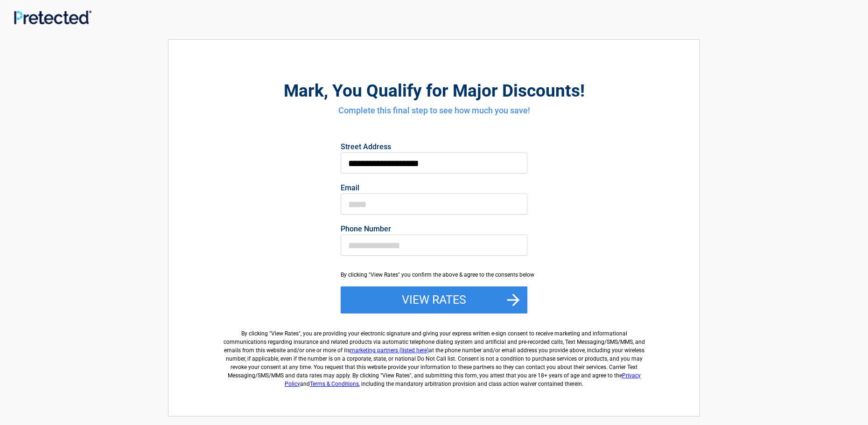  I want to click on a: Privacy Policy, so click(462, 380).